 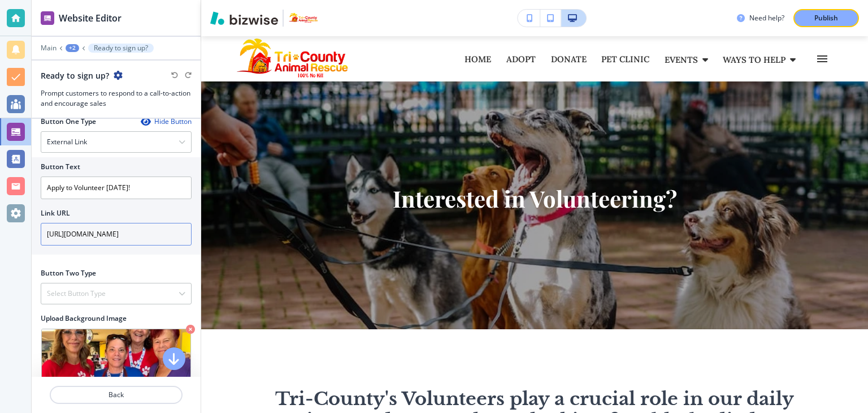 I want to click on button: Back, so click(x=116, y=395).